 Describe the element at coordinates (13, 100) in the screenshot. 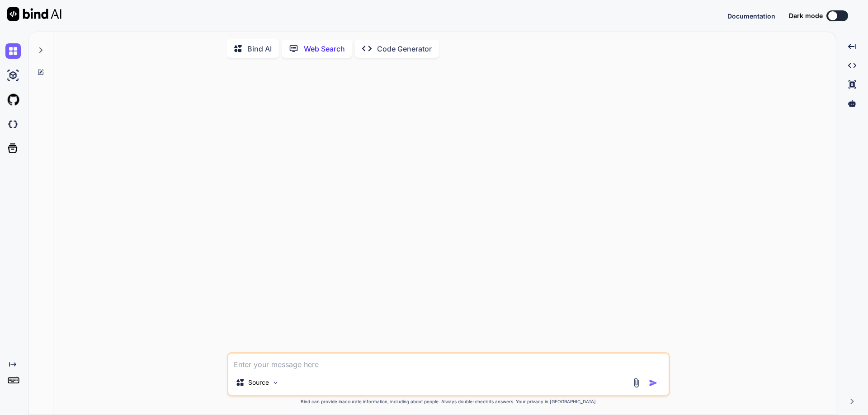

I see `img: githubLight` at that location.